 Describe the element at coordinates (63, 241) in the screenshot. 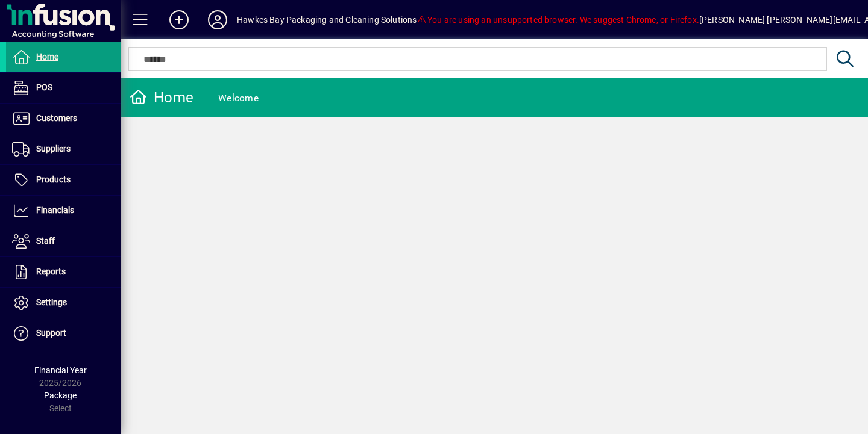

I see `a: Staff` at that location.